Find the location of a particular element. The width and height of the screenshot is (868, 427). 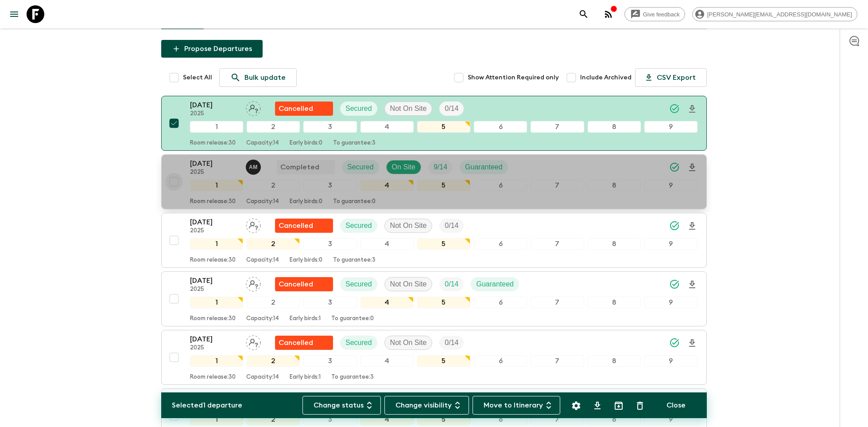

button: Archive (Completed, Cancelled or Unsynced Departures only) is located at coordinates (619, 406).